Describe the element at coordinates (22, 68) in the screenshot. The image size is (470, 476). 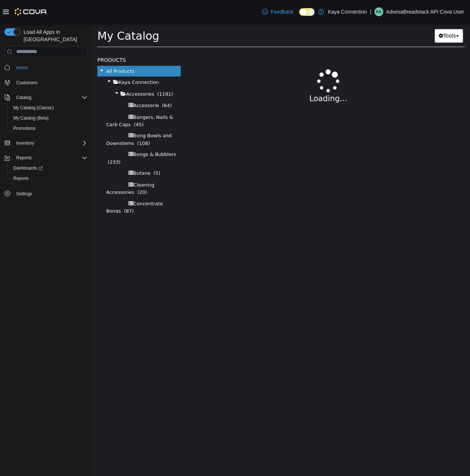
I see `a: Home` at that location.